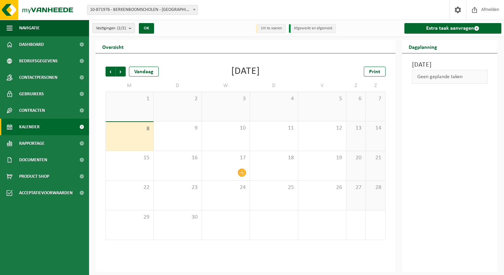  I want to click on span: Volgende, so click(121, 72).